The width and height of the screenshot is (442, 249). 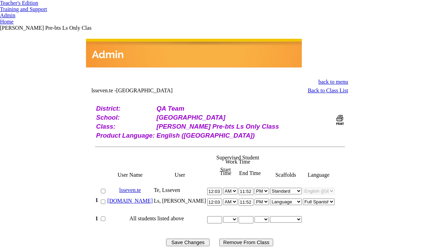 What do you see at coordinates (180, 165) in the screenshot?
I see `td: User` at bounding box center [180, 165].